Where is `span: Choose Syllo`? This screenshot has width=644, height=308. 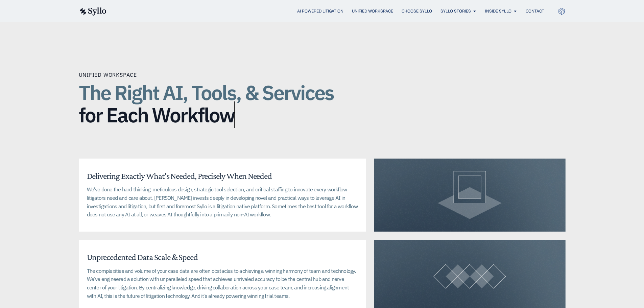
span: Choose Syllo is located at coordinates (417, 11).